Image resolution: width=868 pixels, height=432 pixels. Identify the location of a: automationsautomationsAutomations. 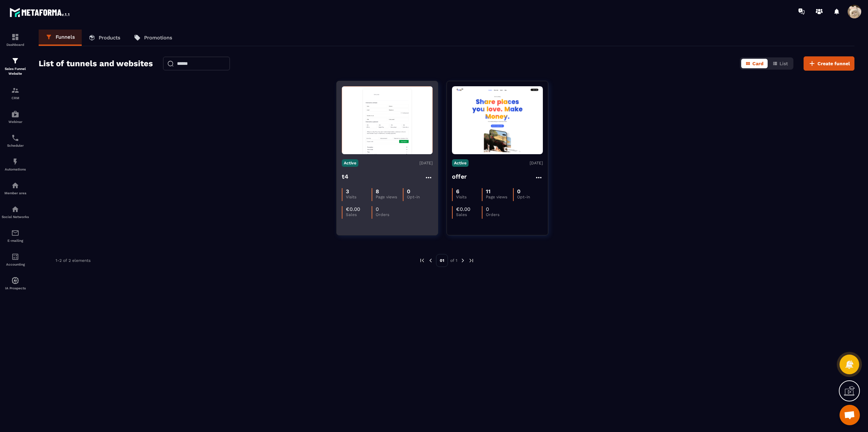
(15, 165).